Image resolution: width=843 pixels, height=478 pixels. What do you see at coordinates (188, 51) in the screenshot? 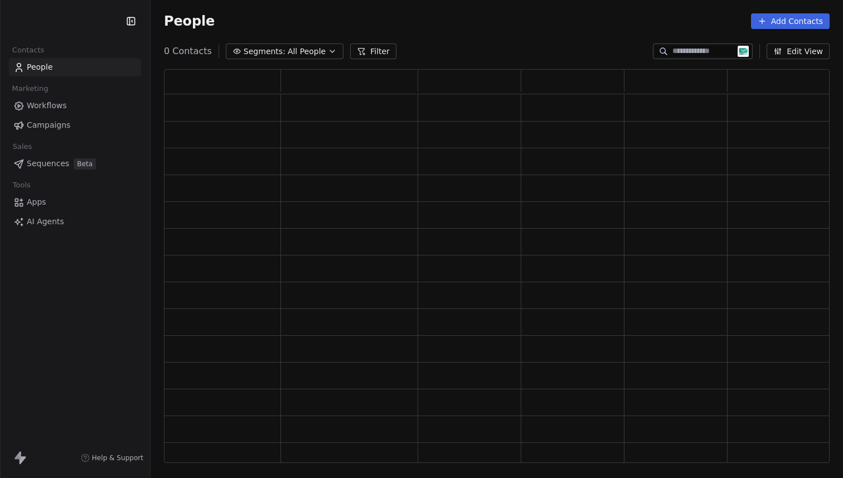
I see `span: 0 Contacts` at bounding box center [188, 51].